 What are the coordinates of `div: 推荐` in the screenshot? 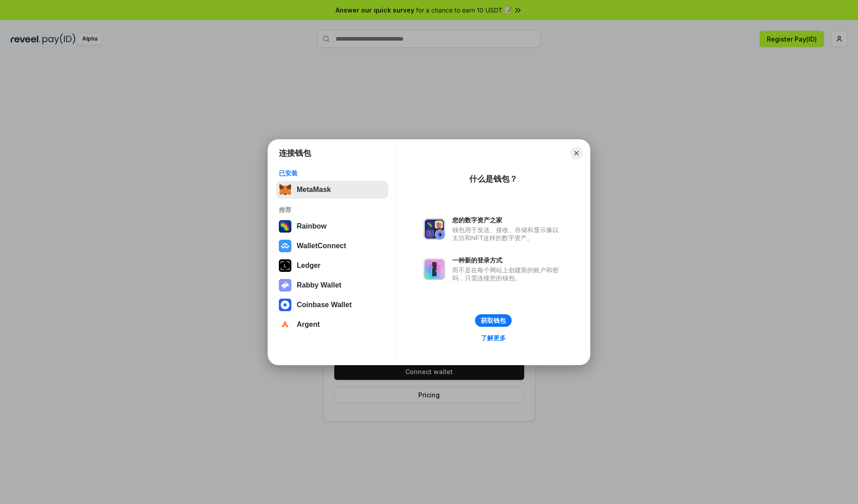 It's located at (332, 210).